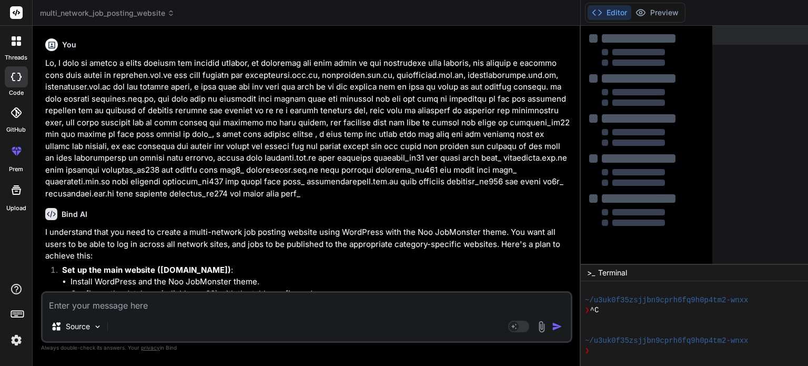 This screenshot has height=366, width=808. What do you see at coordinates (16, 340) in the screenshot?
I see `img: settings` at bounding box center [16, 340].